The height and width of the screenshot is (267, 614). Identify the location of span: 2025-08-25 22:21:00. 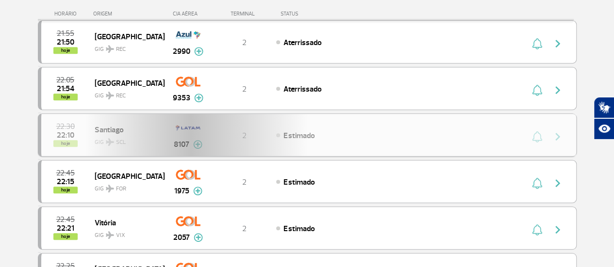
(65, 228).